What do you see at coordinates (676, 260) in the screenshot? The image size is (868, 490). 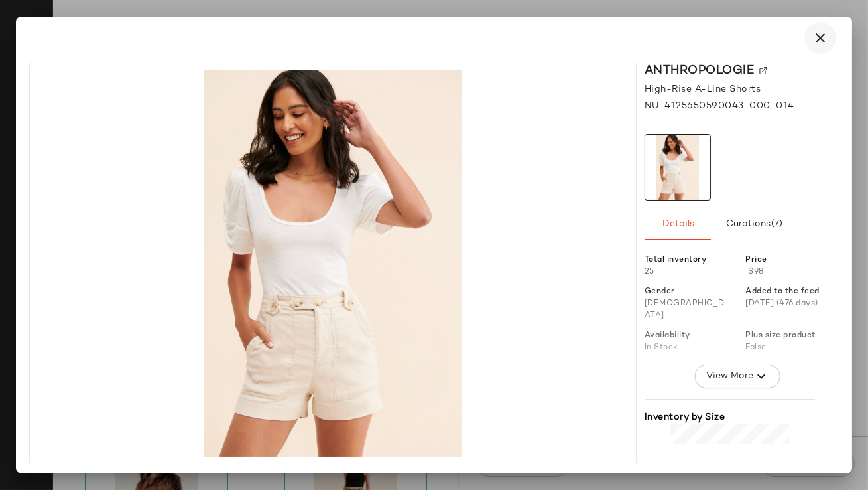 I see `span: Total inventory` at bounding box center [676, 260].